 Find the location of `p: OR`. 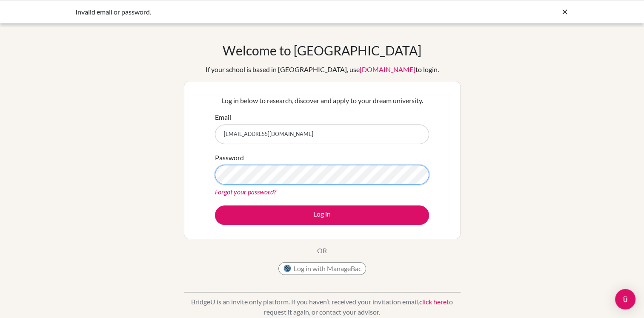

p: OR is located at coordinates (322, 251).